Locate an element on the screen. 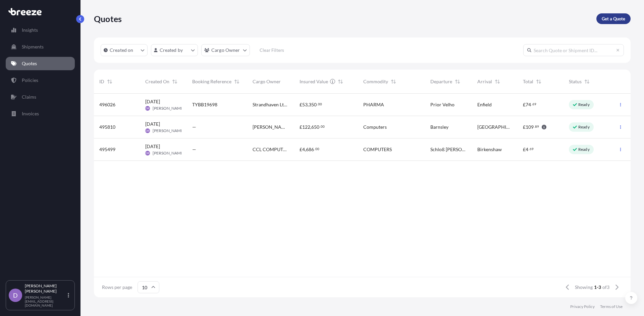  span: Enfield is located at coordinates (484, 105).